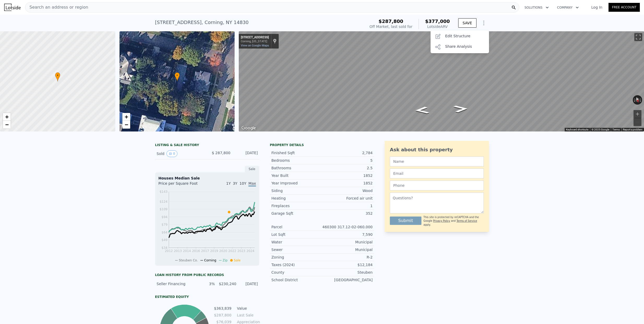 Image resolution: width=644 pixels, height=324 pixels. What do you see at coordinates (248, 308) in the screenshot?
I see `td: Value` at bounding box center [248, 308].